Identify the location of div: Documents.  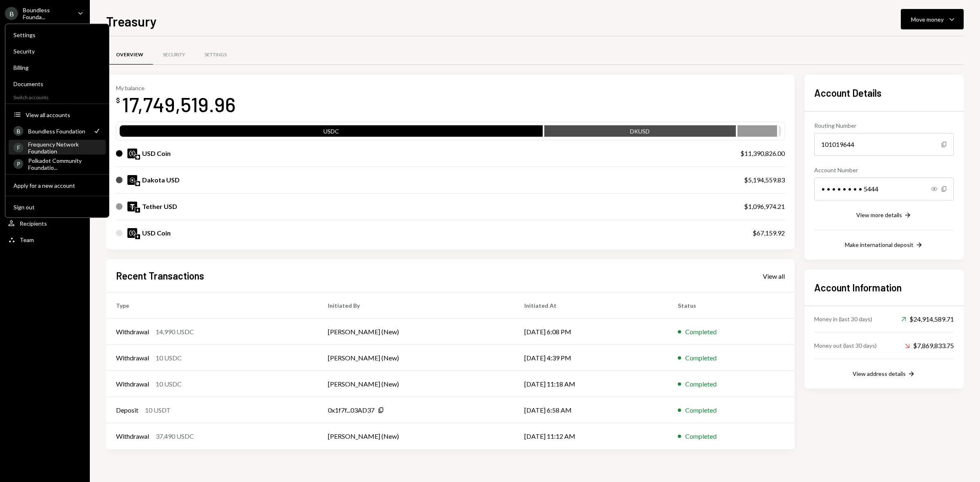
(57, 84).